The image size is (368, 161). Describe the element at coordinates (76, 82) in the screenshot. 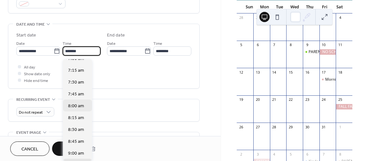

I see `span: 7:30 am` at that location.